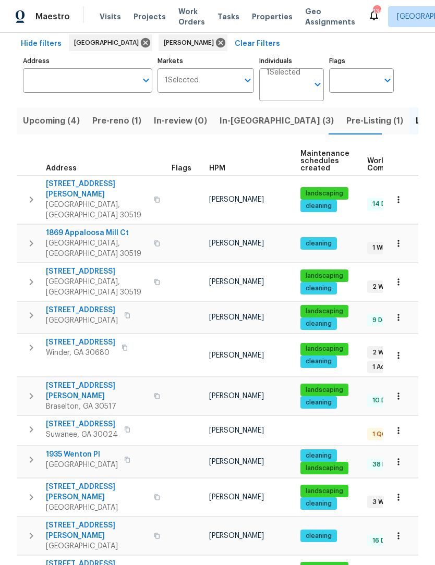  Describe the element at coordinates (384, 541) in the screenshot. I see `span: 16 Done` at that location.